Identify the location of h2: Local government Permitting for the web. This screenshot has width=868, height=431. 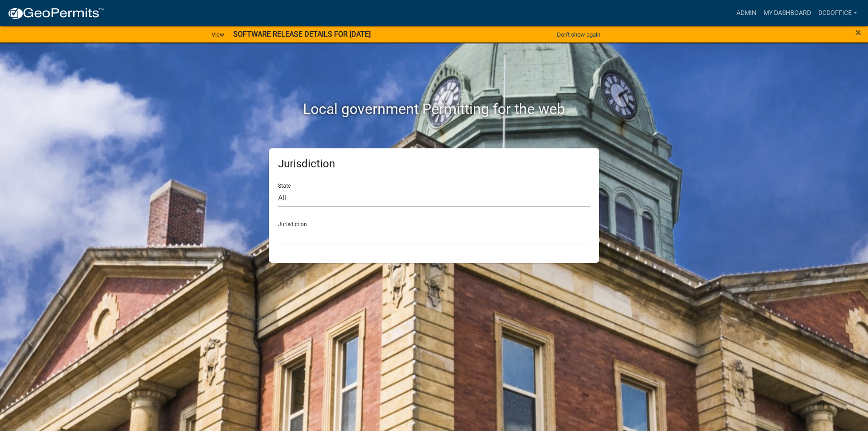
(434, 109).